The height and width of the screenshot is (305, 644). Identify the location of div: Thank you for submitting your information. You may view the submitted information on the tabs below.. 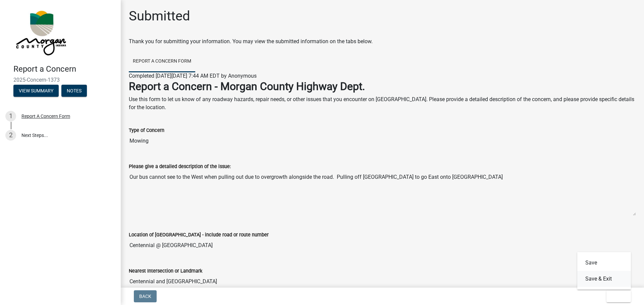
(383, 41).